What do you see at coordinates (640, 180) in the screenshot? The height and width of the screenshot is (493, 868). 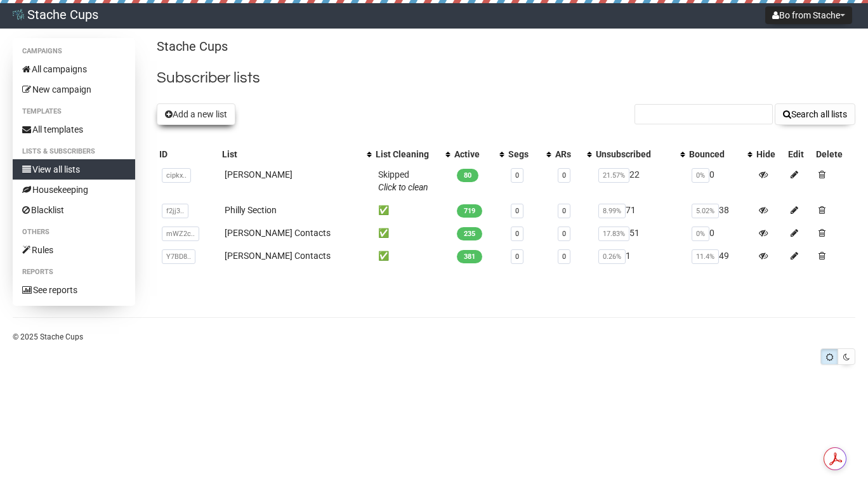 I see `td: 22` at bounding box center [640, 180].